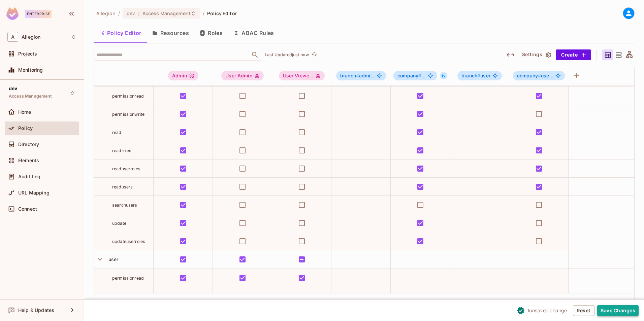 The image size is (644, 321). I want to click on span: Home, so click(24, 112).